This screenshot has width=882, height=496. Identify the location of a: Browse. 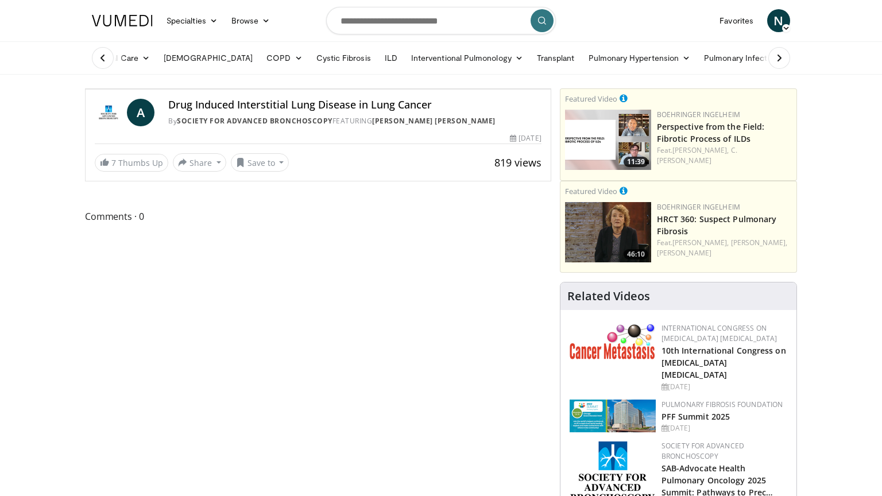
(251, 21).